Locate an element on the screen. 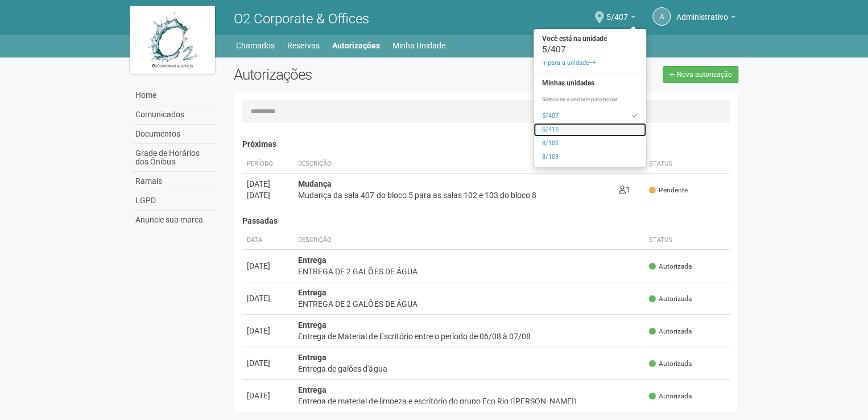 Image resolution: width=868 pixels, height=420 pixels. a: Nova autorização is located at coordinates (700, 75).